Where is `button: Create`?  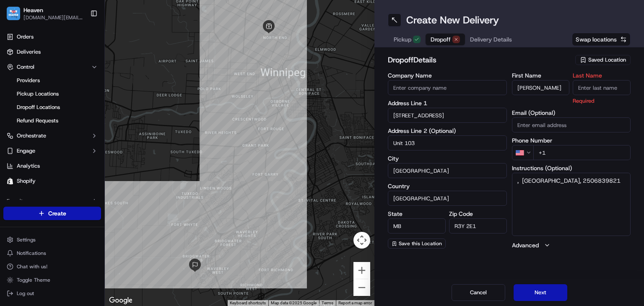
button: Create is located at coordinates (52, 213).